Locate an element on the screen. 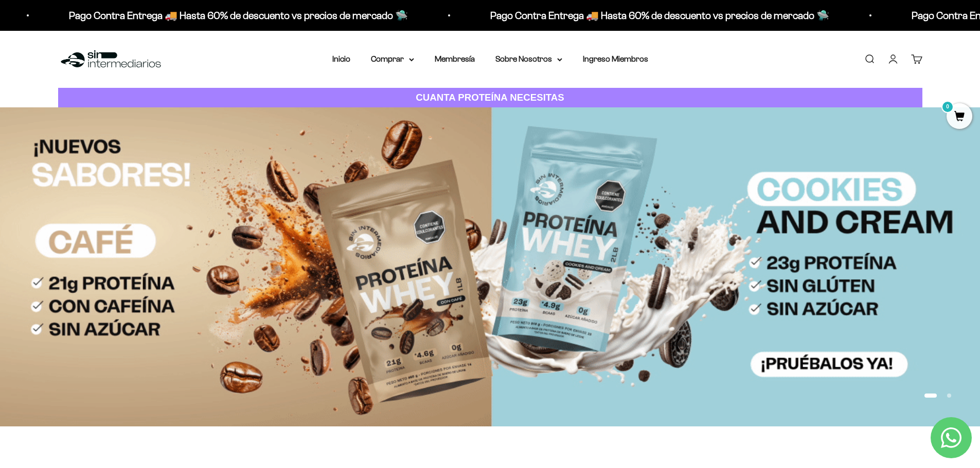  summary: Comprar is located at coordinates (392, 59).